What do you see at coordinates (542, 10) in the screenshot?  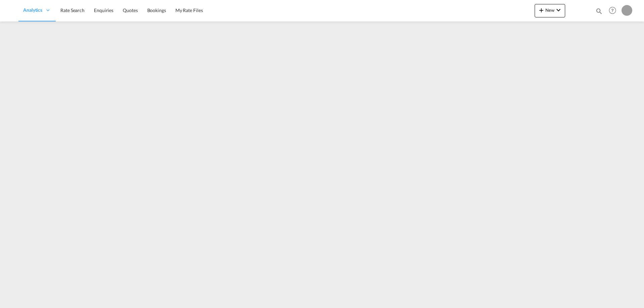 I see `md-icon: icon-plus 400-fg` at bounding box center [542, 10].